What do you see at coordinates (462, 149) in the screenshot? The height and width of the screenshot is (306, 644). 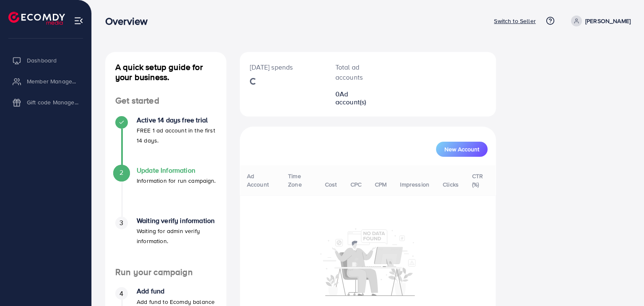 I see `span: New Account` at bounding box center [462, 149].